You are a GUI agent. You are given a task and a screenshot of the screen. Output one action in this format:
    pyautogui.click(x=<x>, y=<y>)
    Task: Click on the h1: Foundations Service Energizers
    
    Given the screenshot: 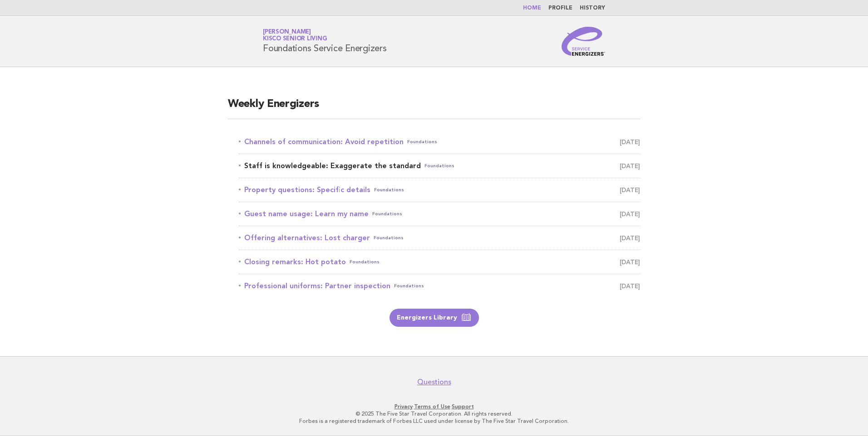 What is the action you would take?
    pyautogui.click(x=325, y=41)
    